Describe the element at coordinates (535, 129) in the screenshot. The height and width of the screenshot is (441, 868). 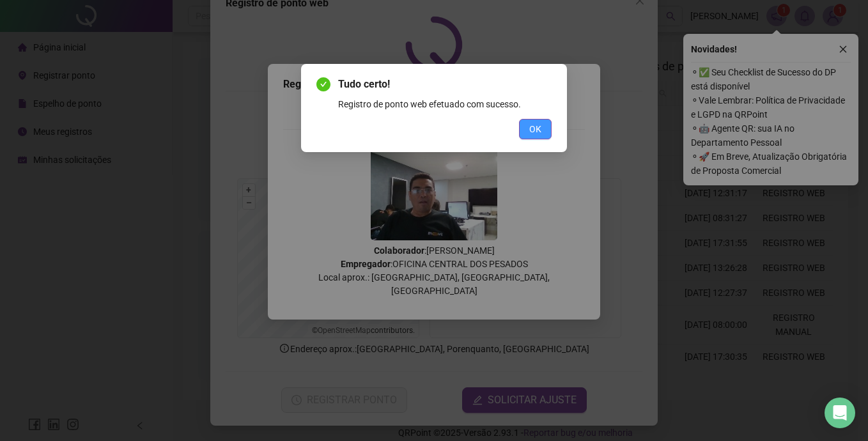
I see `span: OK` at that location.